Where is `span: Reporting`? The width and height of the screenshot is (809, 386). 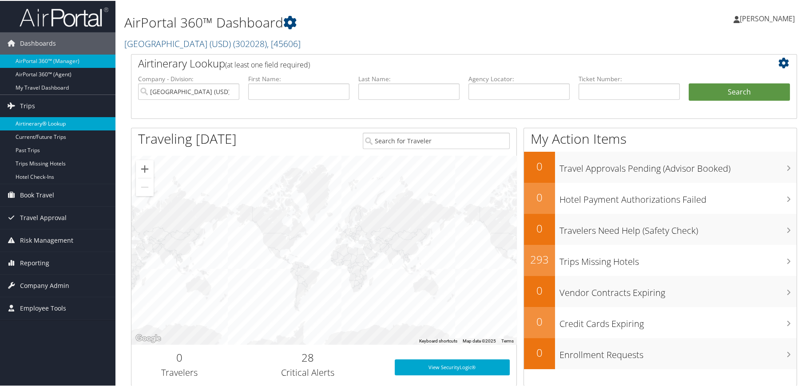 span: Reporting is located at coordinates (35, 262).